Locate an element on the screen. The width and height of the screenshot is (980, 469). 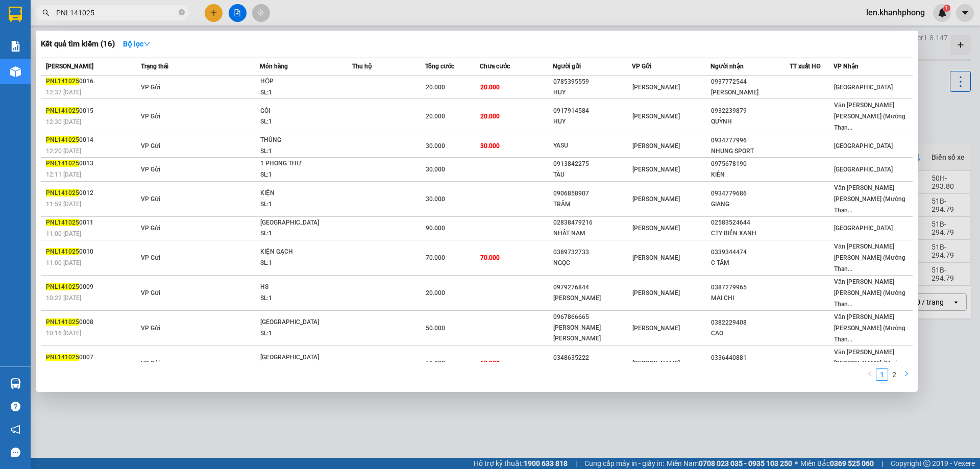
li: Next Page is located at coordinates (906, 375).